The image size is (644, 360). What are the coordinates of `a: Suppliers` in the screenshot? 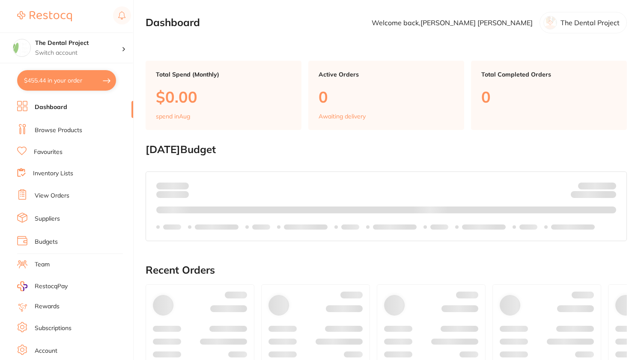 It's located at (47, 219).